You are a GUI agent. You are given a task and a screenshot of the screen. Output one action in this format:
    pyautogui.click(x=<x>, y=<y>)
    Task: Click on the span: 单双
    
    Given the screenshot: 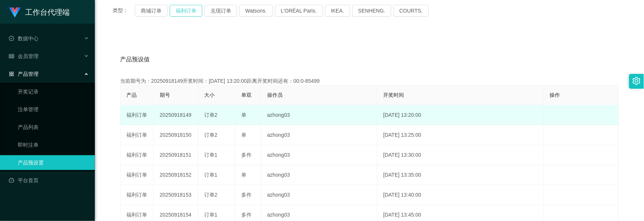 What is the action you would take?
    pyautogui.click(x=247, y=95)
    